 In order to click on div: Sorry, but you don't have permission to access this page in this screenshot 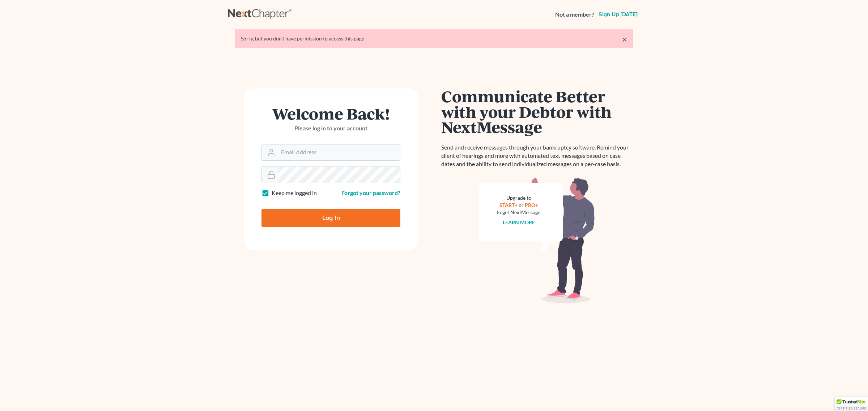, I will do `click(434, 39)`.